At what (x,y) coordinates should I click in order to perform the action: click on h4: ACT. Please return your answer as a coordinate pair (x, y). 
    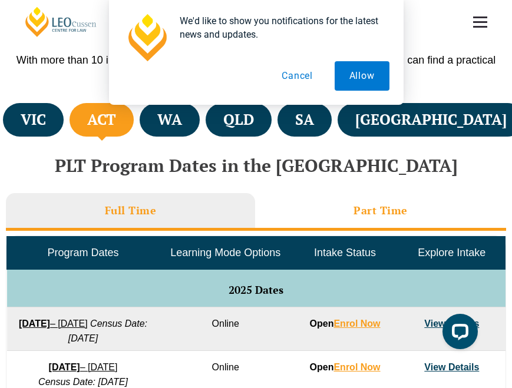
    Looking at the image, I should click on (101, 120).